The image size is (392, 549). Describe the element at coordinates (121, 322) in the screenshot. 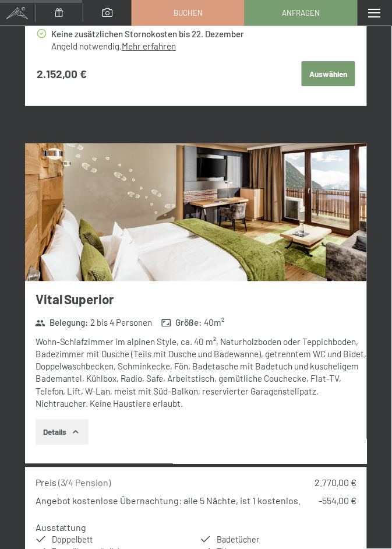

I see `span: 2 bis 4 Personen` at that location.